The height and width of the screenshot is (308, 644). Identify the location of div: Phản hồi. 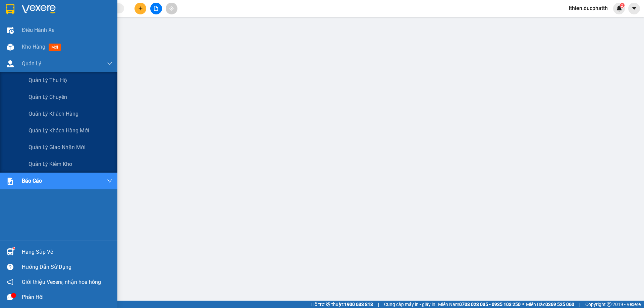
(67, 297).